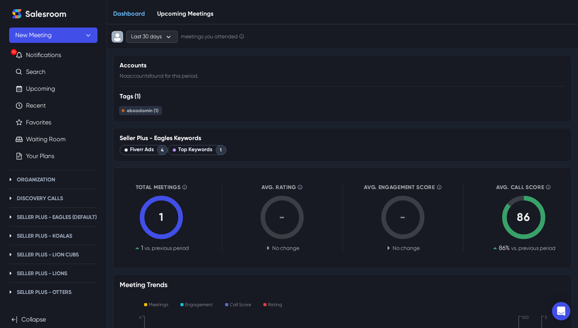 The width and height of the screenshot is (578, 328). I want to click on h4: Seller Plus - Eagles Keywords, so click(160, 138).